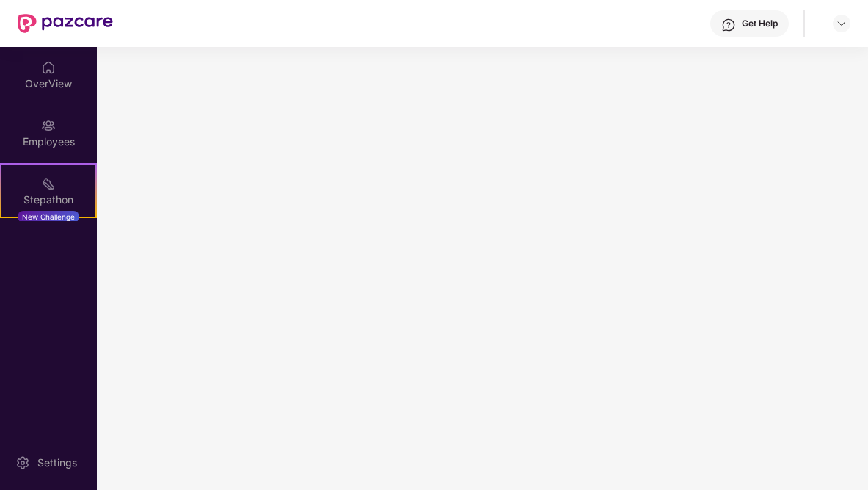  What do you see at coordinates (48, 200) in the screenshot?
I see `div: Stepathon` at bounding box center [48, 200].